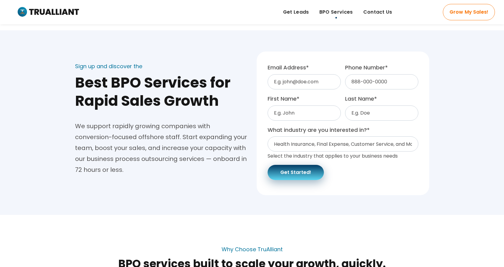  I want to click on label: First Name, so click(304, 99).